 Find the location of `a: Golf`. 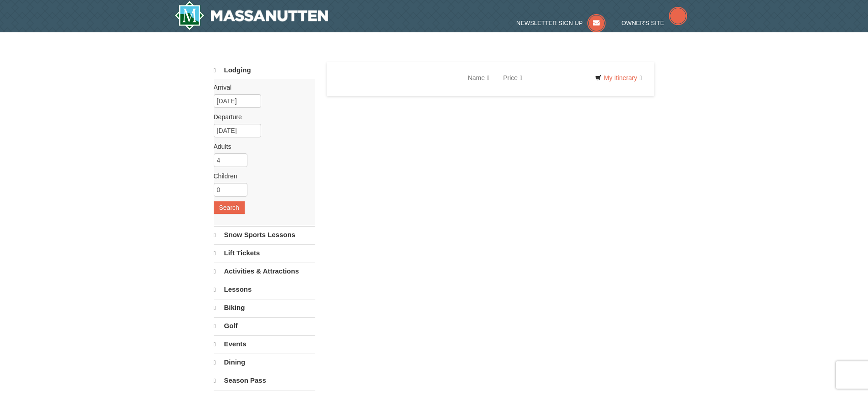

a: Golf is located at coordinates (264, 326).